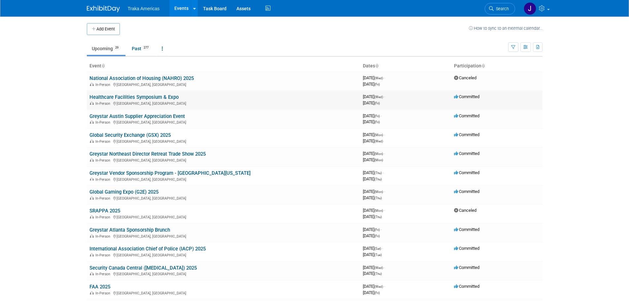  Describe the element at coordinates (106, 49) in the screenshot. I see `a: Upcoming29` at that location.